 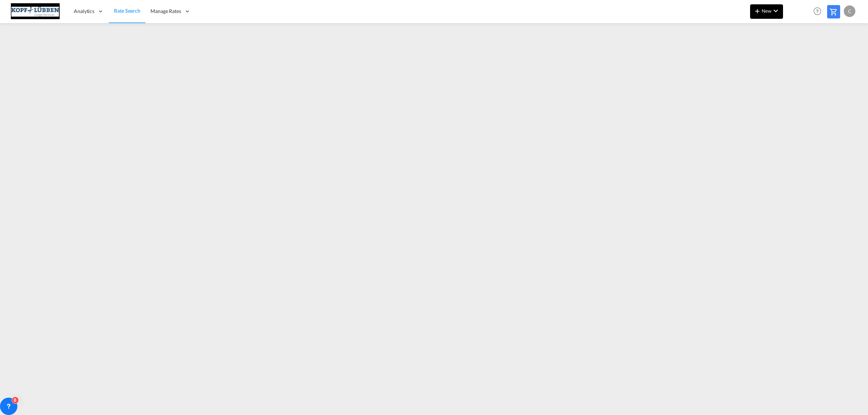 I want to click on button: icon-plus 400-fgNewicon-chevron-down, so click(x=767, y=11).